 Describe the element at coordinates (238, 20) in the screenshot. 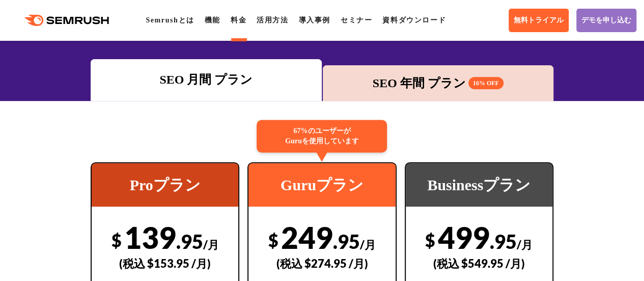

I see `a: 料金` at that location.